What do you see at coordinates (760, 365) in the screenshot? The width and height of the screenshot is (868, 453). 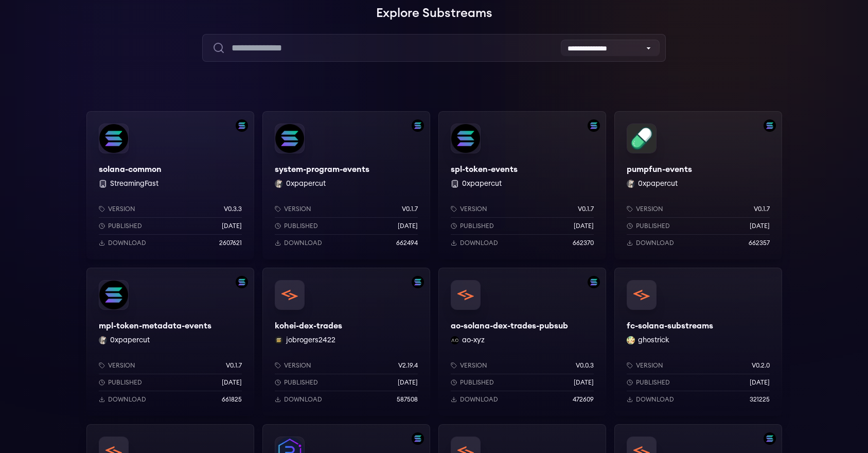 I see `p: v0.2.0` at bounding box center [760, 365].